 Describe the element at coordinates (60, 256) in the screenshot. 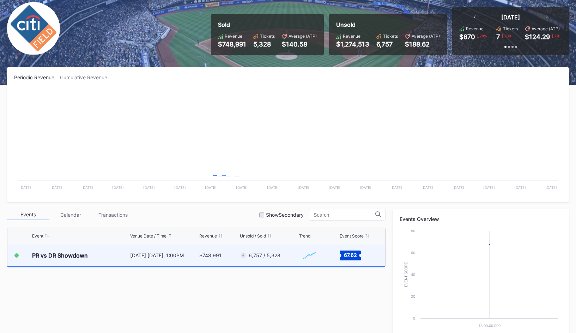

I see `div: PR vs DR Showdown` at that location.